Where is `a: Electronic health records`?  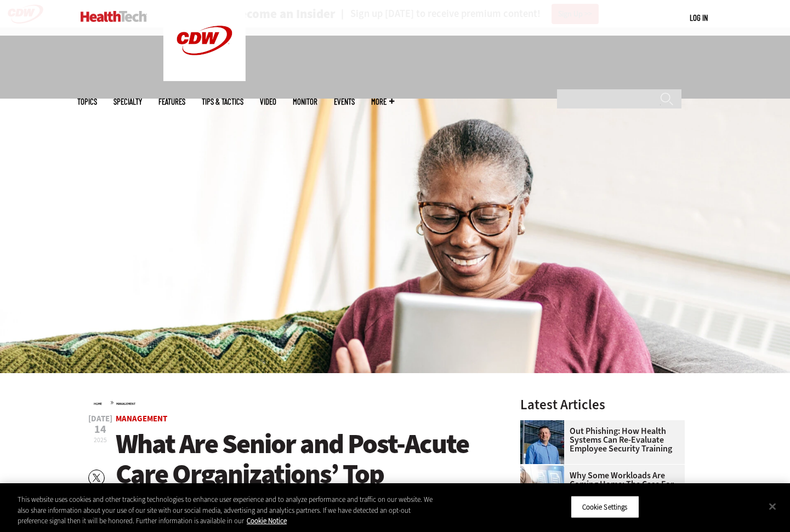
a: Electronic health records is located at coordinates (545, 469).